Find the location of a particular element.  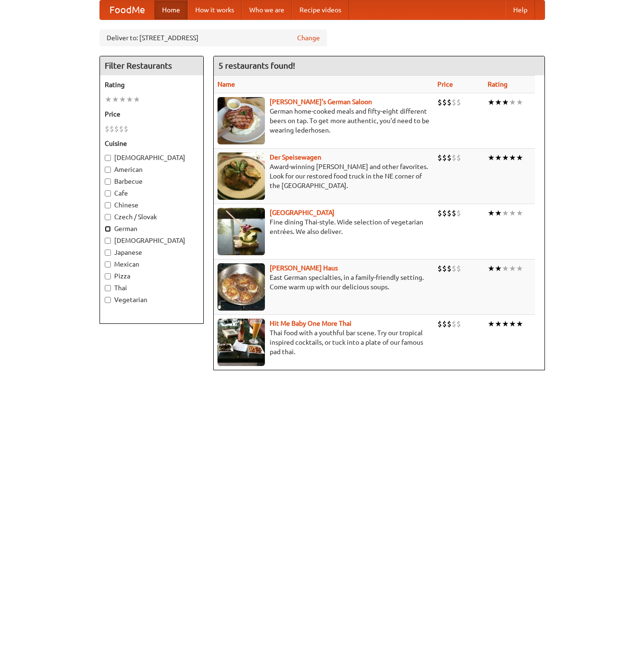

input: Mexican is located at coordinates (107, 264).